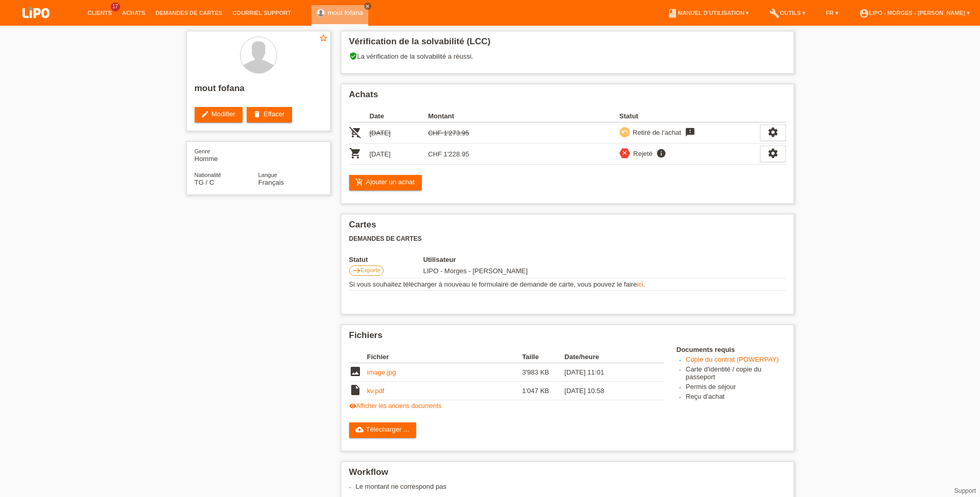  What do you see at coordinates (386, 182) in the screenshot?
I see `a: add_shopping_cartAjouter un achat` at bounding box center [386, 182].